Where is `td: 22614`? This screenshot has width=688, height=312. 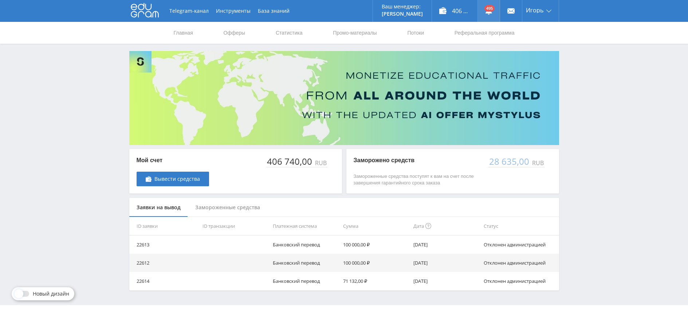
td: 22614 is located at coordinates (164, 281).